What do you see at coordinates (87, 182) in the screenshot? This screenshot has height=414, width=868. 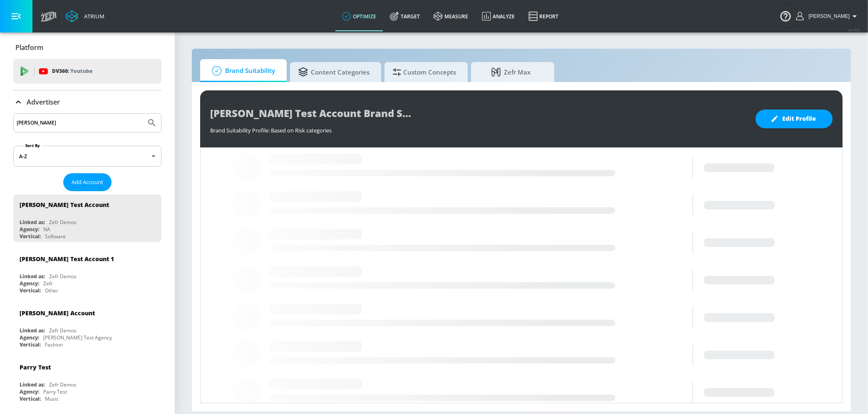 I see `span: Add Account` at bounding box center [87, 182].